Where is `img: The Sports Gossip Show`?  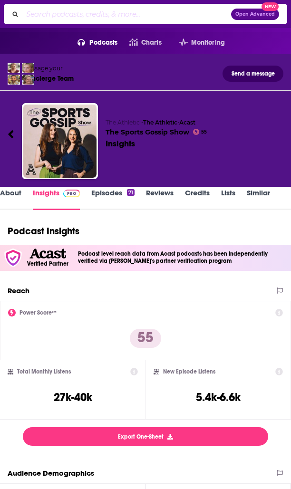 img: The Sports Gossip Show is located at coordinates (60, 141).